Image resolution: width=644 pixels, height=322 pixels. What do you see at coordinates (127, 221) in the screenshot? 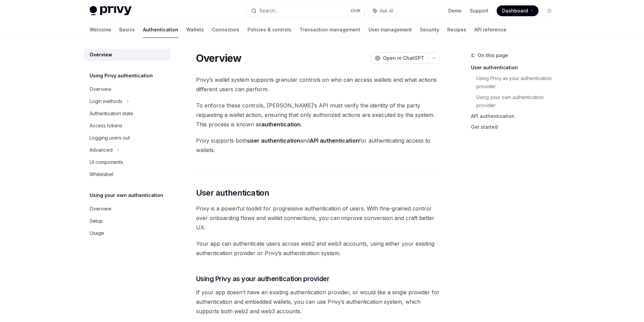
I see `a: Setup` at bounding box center [127, 221].